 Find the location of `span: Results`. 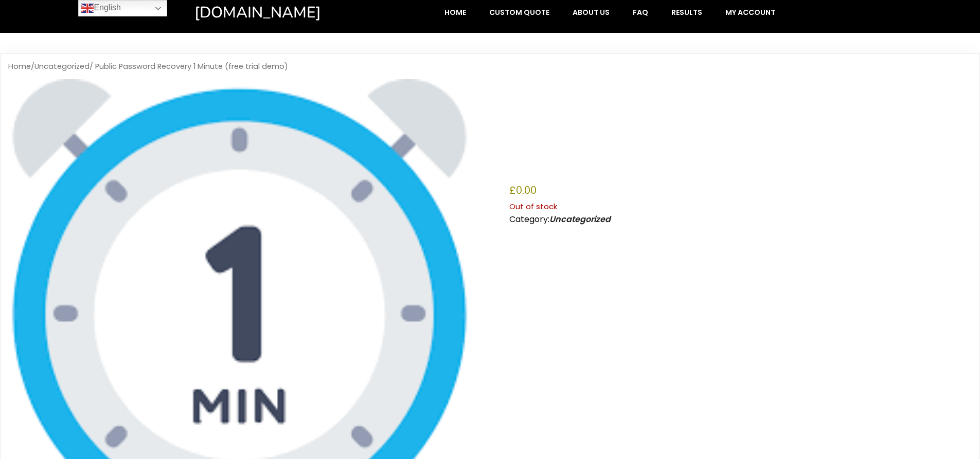

span: Results is located at coordinates (687, 12).